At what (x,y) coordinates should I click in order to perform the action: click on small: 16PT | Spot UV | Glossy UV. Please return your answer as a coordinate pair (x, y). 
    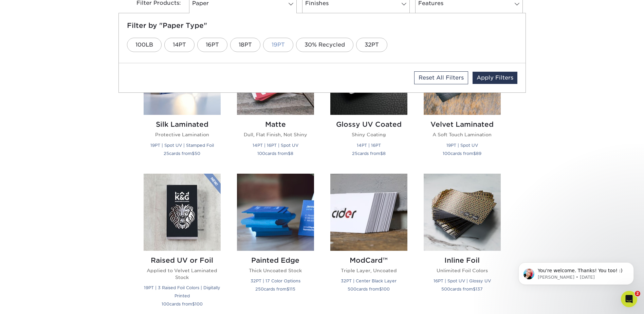
    Looking at the image, I should click on (462, 281).